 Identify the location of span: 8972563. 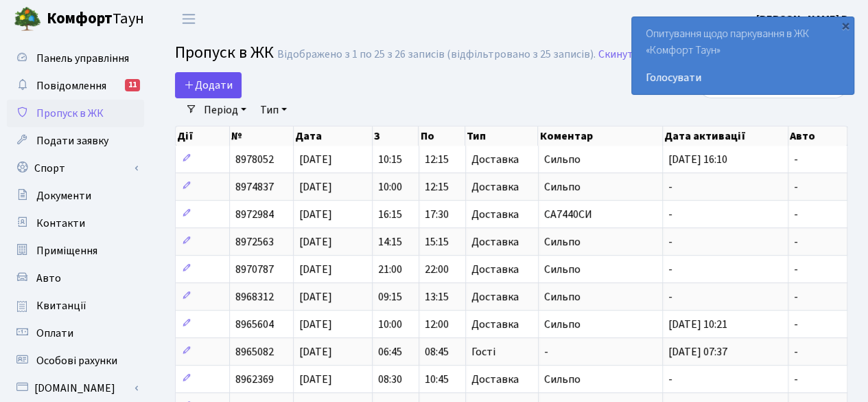
(255, 242).